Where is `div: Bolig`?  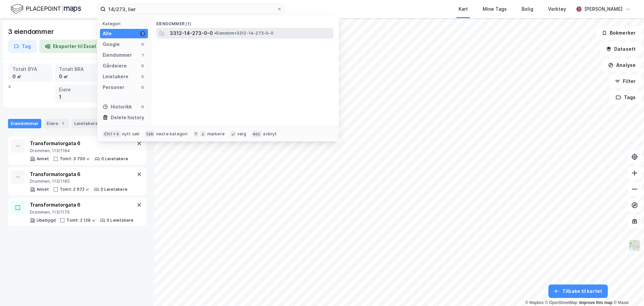 div: Bolig is located at coordinates (528, 9).